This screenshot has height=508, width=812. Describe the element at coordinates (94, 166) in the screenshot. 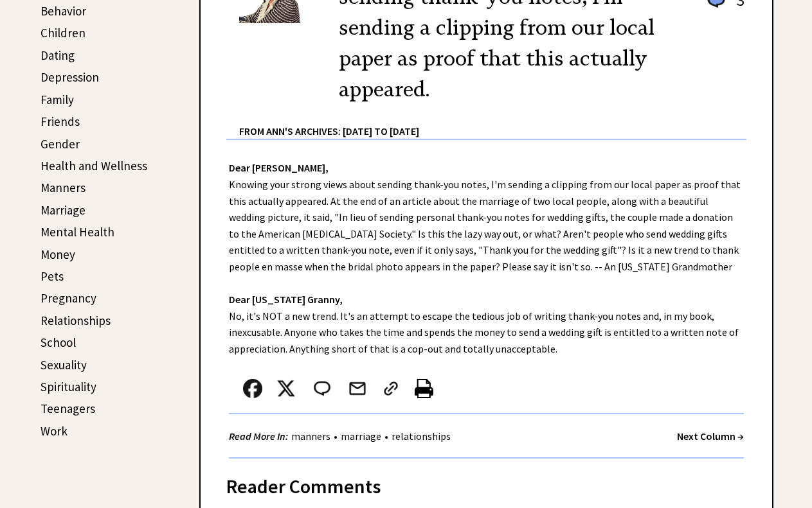

I see `a: Health and Wellness` at that location.